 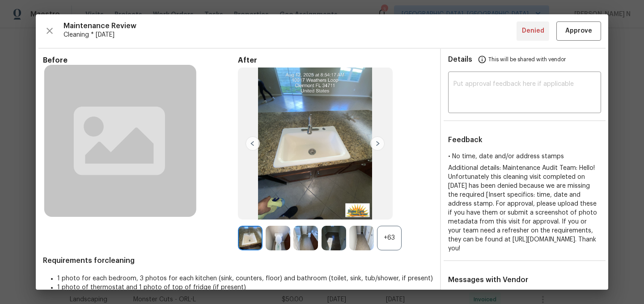 I want to click on span: • No time, date and/or address stamps, so click(x=506, y=156).